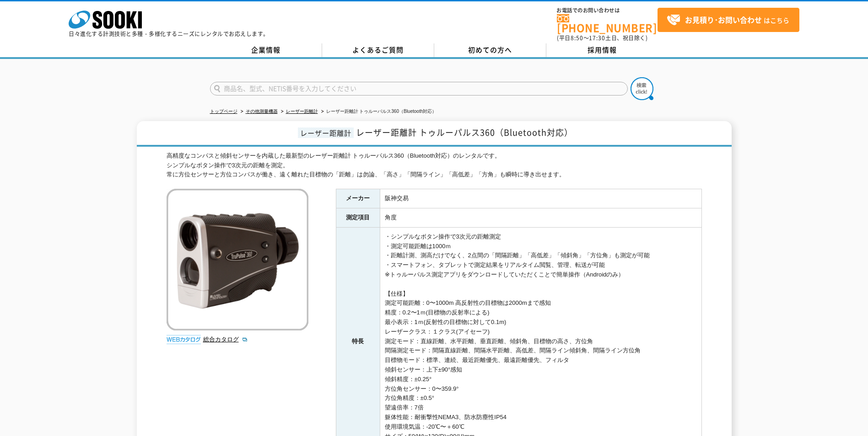 This screenshot has width=868, height=436. What do you see at coordinates (378, 51) in the screenshot?
I see `a: よくあるご質問` at bounding box center [378, 51].